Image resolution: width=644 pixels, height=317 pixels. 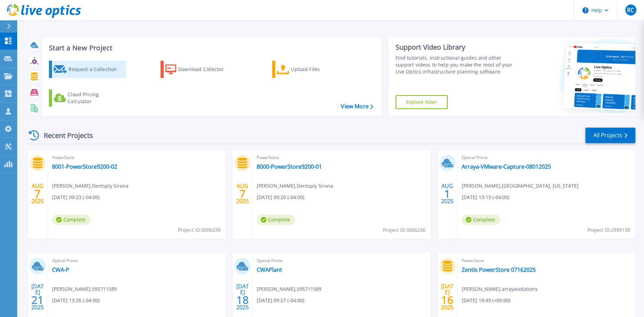 I want to click on a: CWAPlant, so click(x=270, y=270).